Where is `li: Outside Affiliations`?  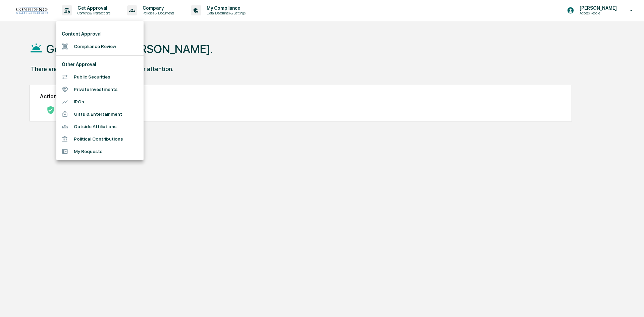
li: Outside Affiliations is located at coordinates (100, 127).